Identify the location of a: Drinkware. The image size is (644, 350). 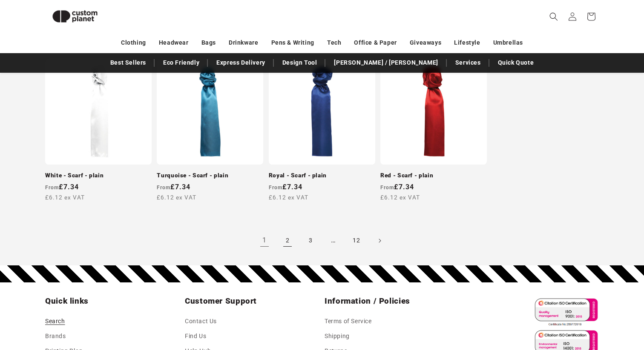
(243, 43).